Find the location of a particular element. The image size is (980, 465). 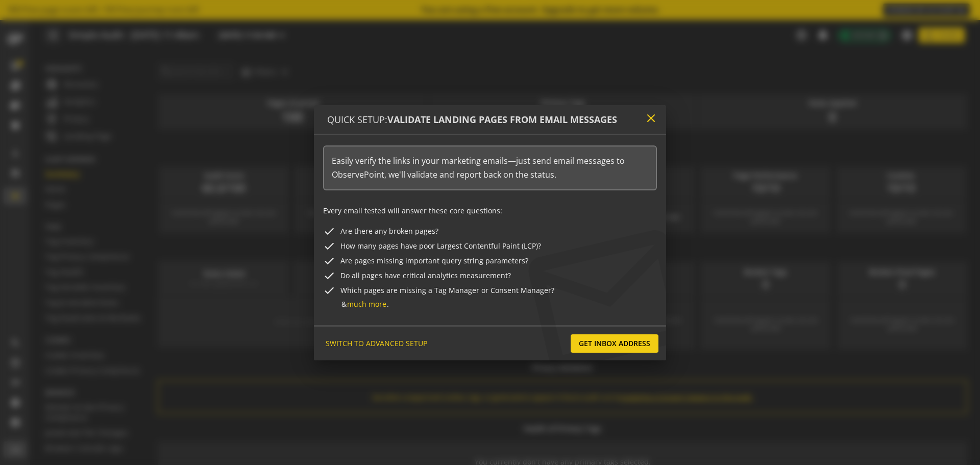

div: How many pages have poor Largest Contentful Paint (LCP)? is located at coordinates (490, 246).